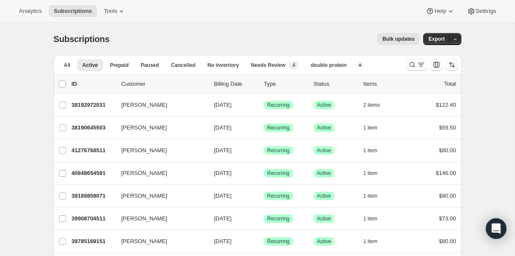  I want to click on span: double protein, so click(328, 65).